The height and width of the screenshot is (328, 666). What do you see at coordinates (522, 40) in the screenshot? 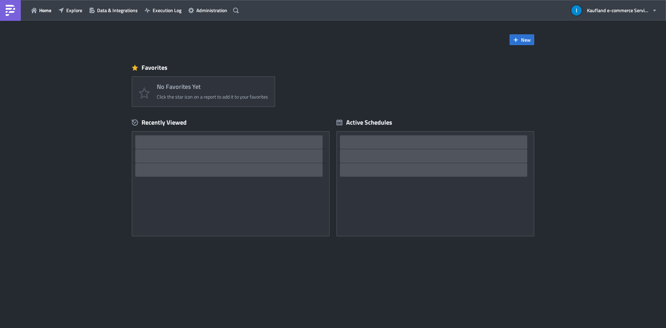
I see `button: New` at bounding box center [522, 40].